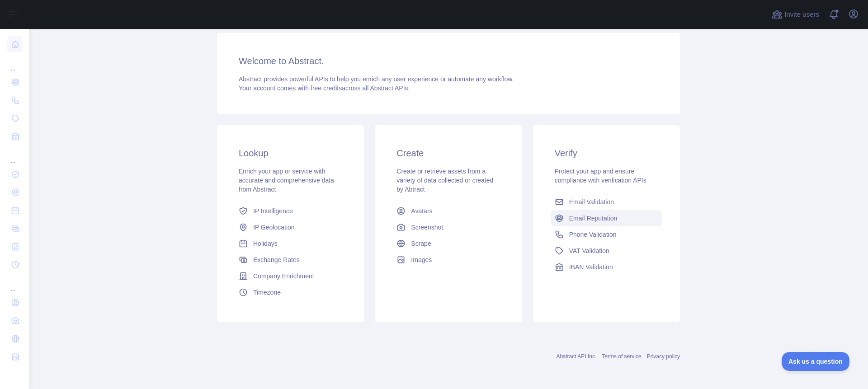 This screenshot has width=868, height=389. What do you see at coordinates (290, 260) in the screenshot?
I see `a: Exchange Rates` at bounding box center [290, 260].